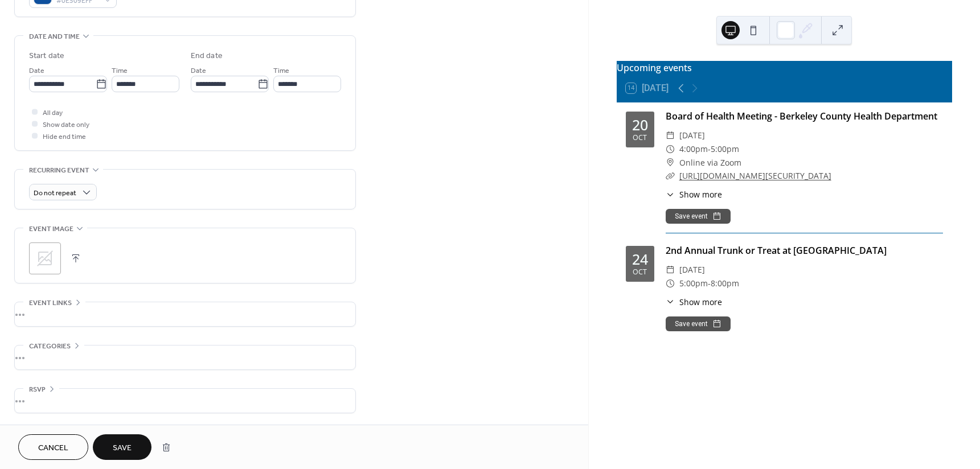 This screenshot has height=469, width=980. What do you see at coordinates (53, 448) in the screenshot?
I see `span: Cancel` at bounding box center [53, 448].